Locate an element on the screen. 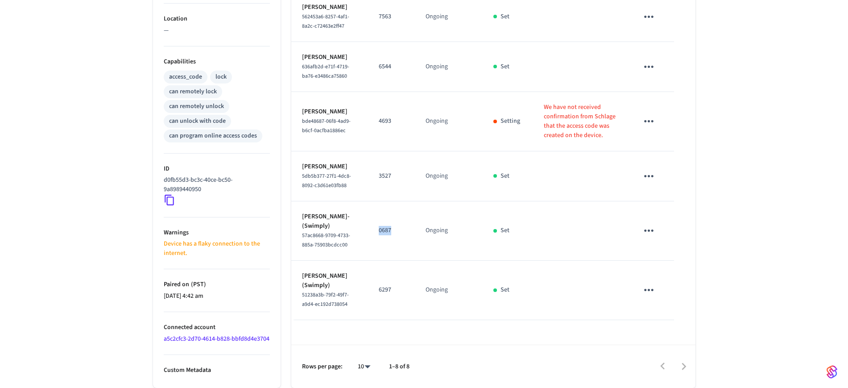 The height and width of the screenshot is (388, 848). div: can program online access codes is located at coordinates (213, 136).